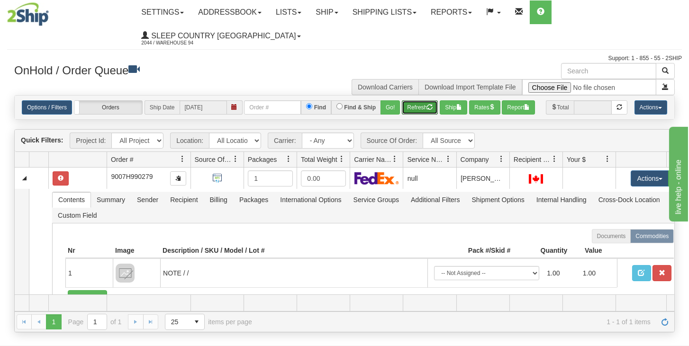 The height and width of the screenshot is (346, 689). What do you see at coordinates (28, 14) in the screenshot?
I see `img: logo2044.jpg` at bounding box center [28, 14].